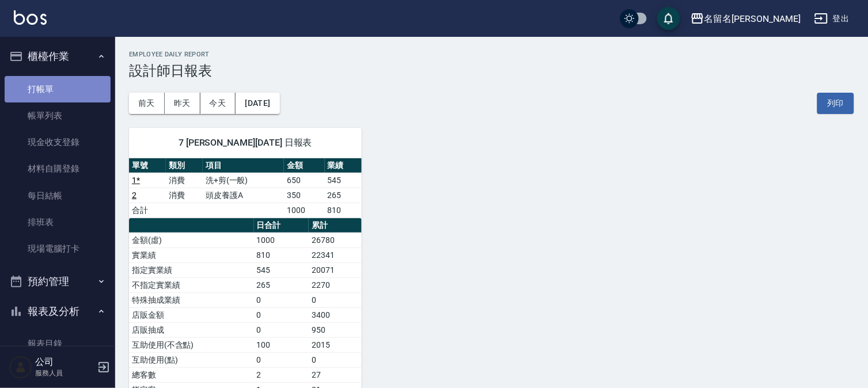  I want to click on a: 打帳單, so click(57, 89).